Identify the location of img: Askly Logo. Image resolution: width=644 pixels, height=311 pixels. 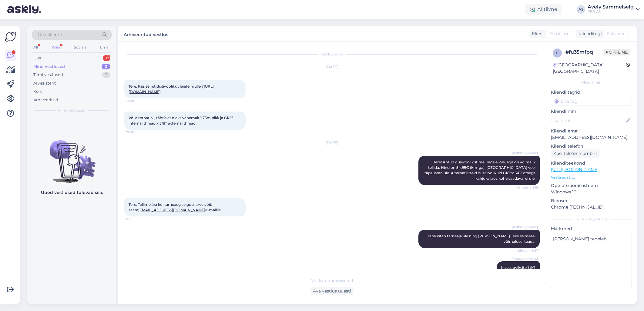
(11, 37).